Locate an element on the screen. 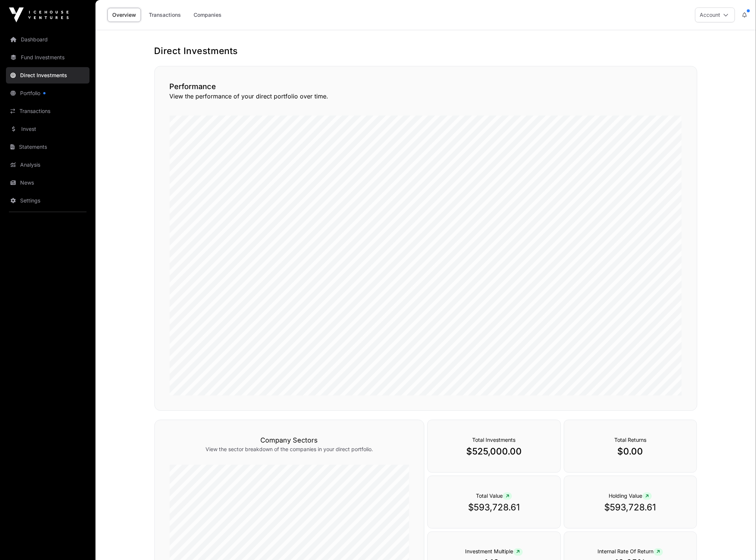 This screenshot has width=756, height=560. span: Total Investments is located at coordinates (494, 439).